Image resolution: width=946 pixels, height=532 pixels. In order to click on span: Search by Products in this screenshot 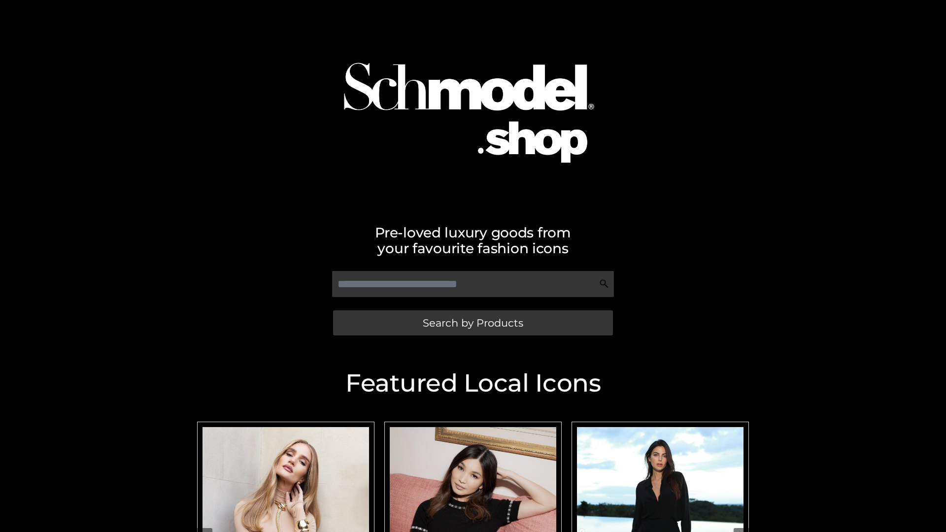, I will do `click(473, 323)`.